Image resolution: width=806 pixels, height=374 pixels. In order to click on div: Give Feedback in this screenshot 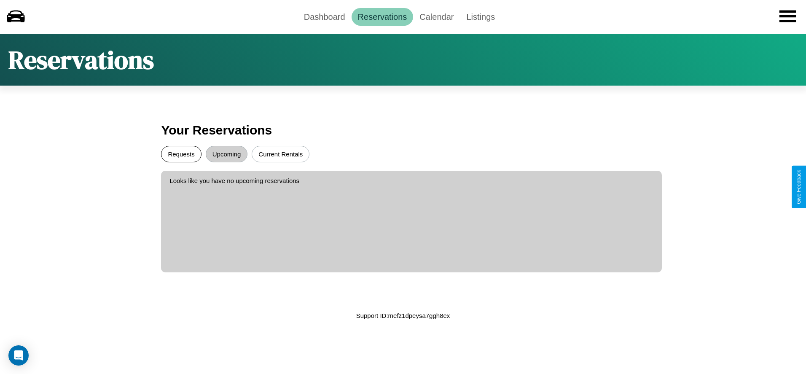, I will do `click(798, 187)`.